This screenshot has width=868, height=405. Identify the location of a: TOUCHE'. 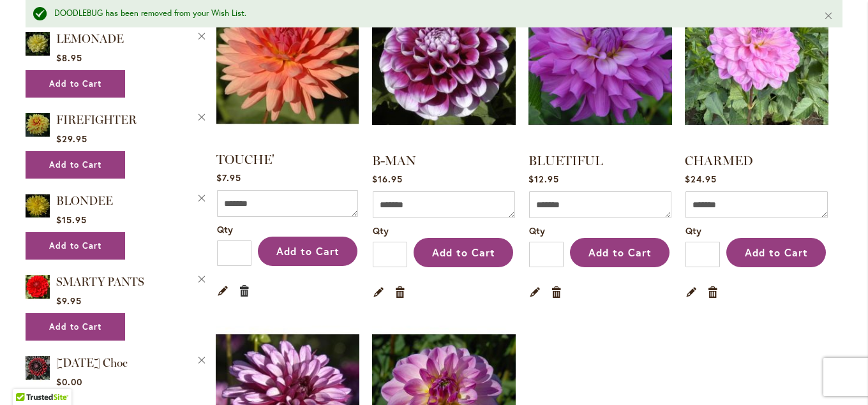
(245, 159).